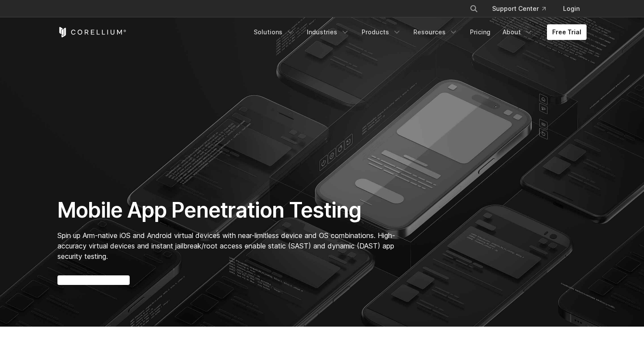 The height and width of the screenshot is (344, 644). Describe the element at coordinates (328, 32) in the screenshot. I see `a: Industries` at that location.